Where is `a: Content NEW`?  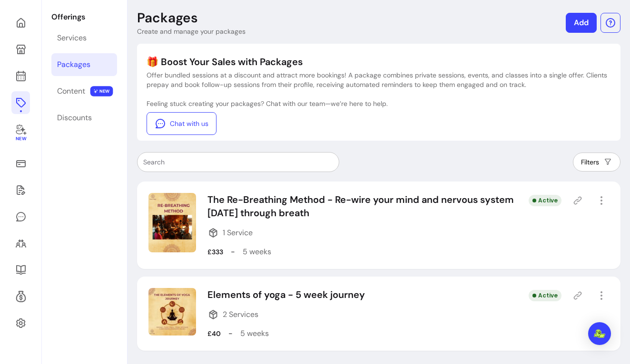
a: Content NEW is located at coordinates (84, 91).